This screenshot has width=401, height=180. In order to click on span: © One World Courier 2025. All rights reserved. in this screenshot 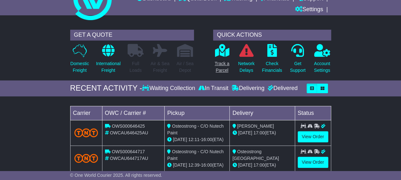, I will do `click(116, 175)`.